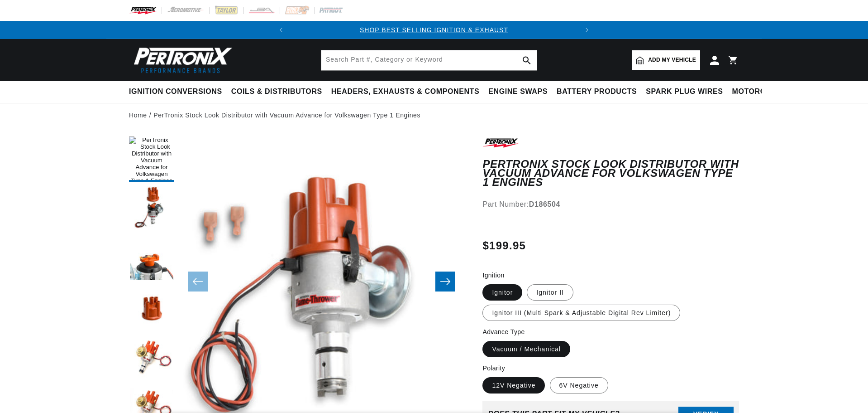 Image resolution: width=868 pixels, height=413 pixels. Describe the element at coordinates (526, 349) in the screenshot. I see `label: Vacuum / Mechanical` at that location.